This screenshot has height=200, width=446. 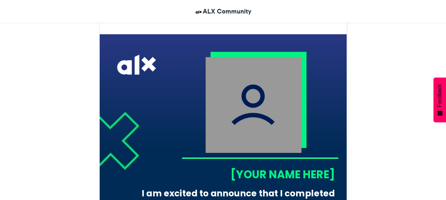 I want to click on img: ALX Community, so click(x=198, y=12).